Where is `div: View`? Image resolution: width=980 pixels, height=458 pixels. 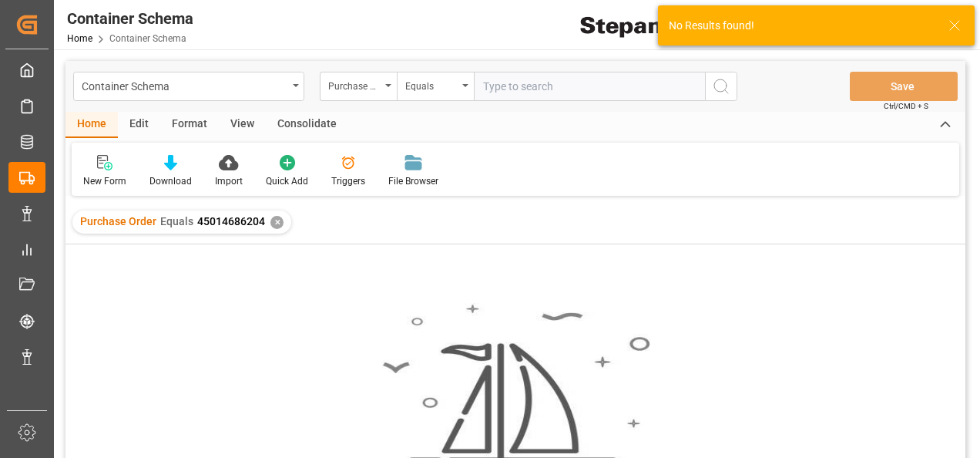
div: View is located at coordinates (242, 125).